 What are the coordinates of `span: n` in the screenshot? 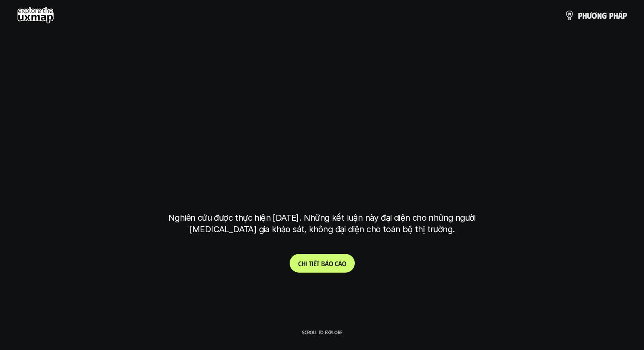 It's located at (599, 15).